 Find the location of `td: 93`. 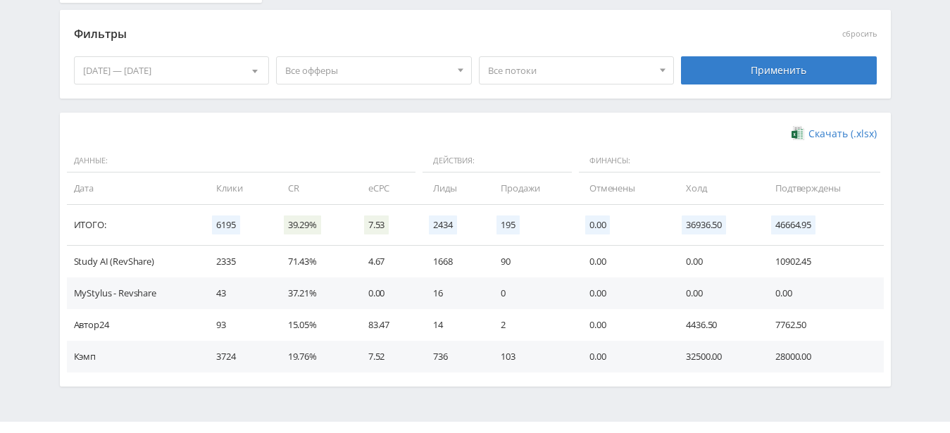

td: 93 is located at coordinates (237, 325).